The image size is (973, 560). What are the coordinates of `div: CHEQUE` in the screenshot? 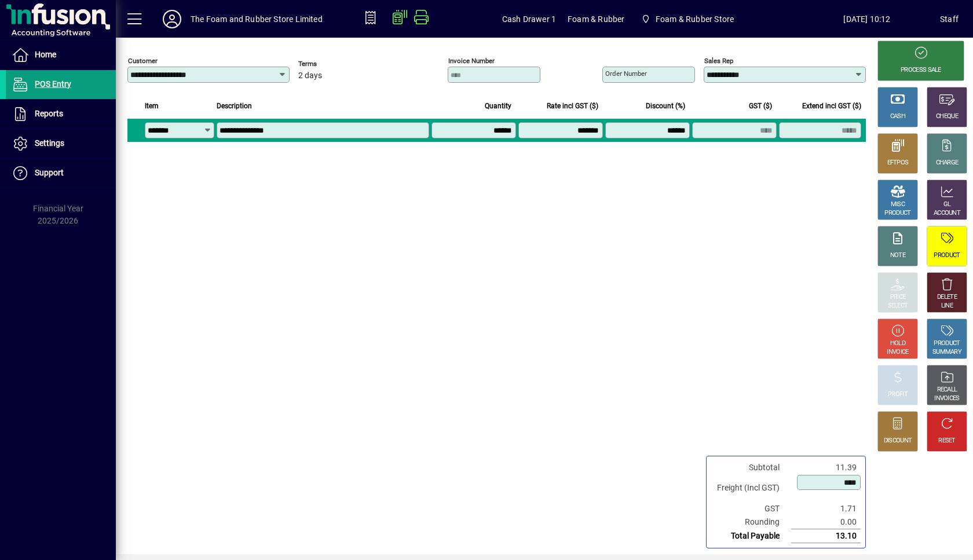 It's located at (947, 117).